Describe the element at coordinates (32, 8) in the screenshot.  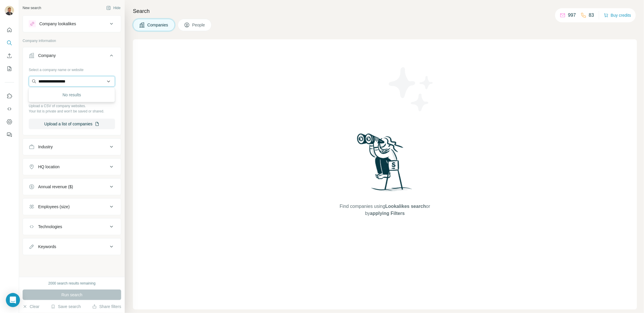
I see `div: New search` at that location.